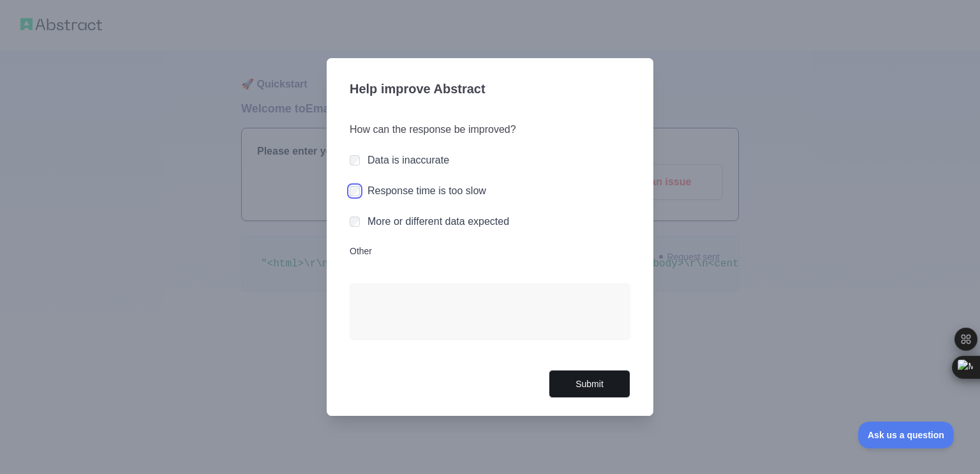 The height and width of the screenshot is (474, 980). I want to click on h3: How can the response be improved?, so click(490, 130).